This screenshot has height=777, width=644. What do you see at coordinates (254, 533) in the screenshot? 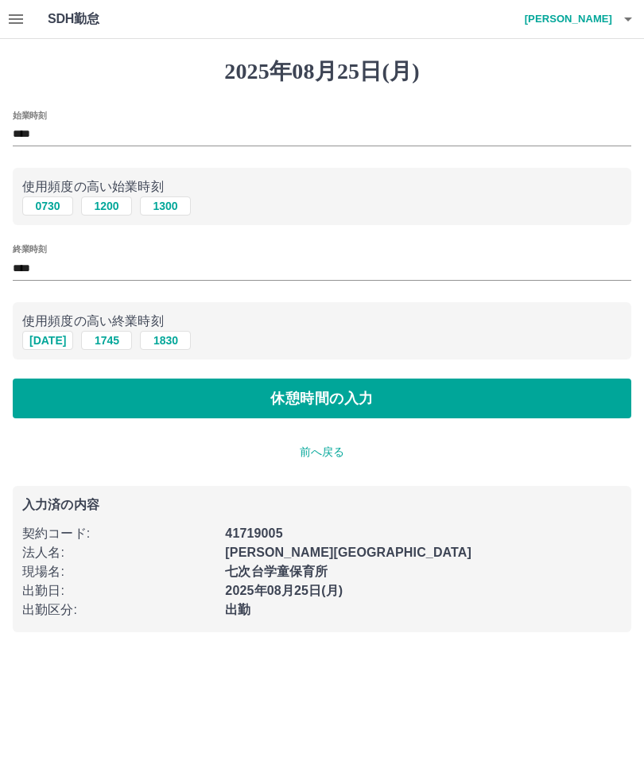
I see `b: 41719005` at bounding box center [254, 533].